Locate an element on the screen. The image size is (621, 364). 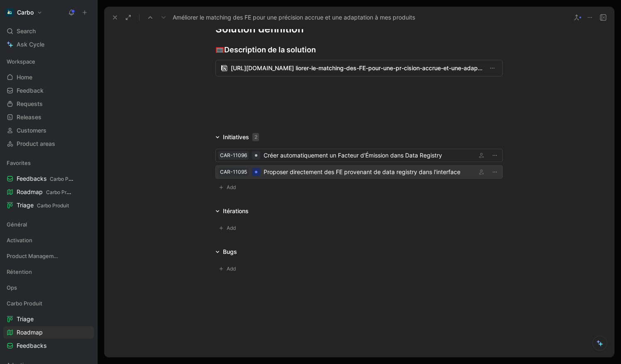
span: Product areas is located at coordinates (36, 144).